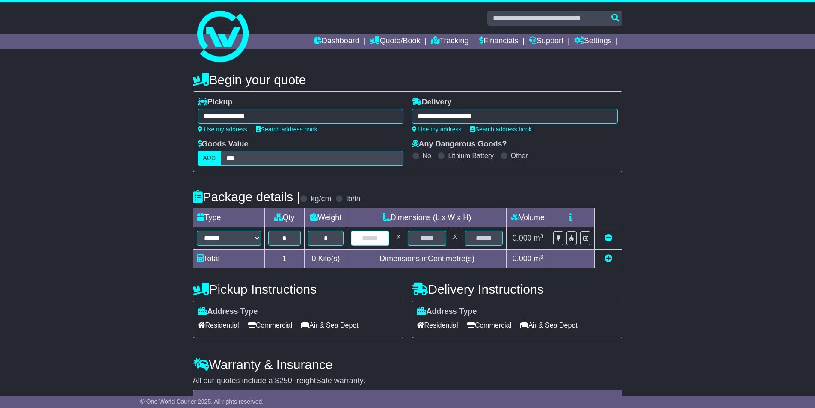 This screenshot has height=408, width=815. I want to click on label: Delivery, so click(432, 102).